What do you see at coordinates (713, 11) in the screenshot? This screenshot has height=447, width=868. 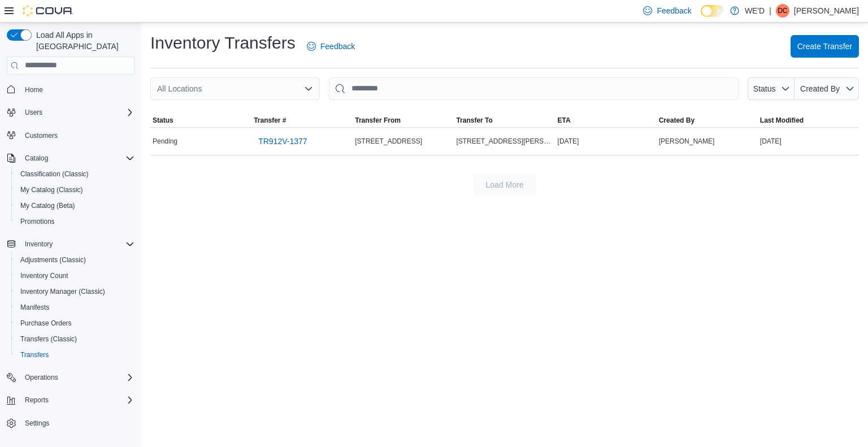 I see `input: Dark Mode` at bounding box center [713, 11].